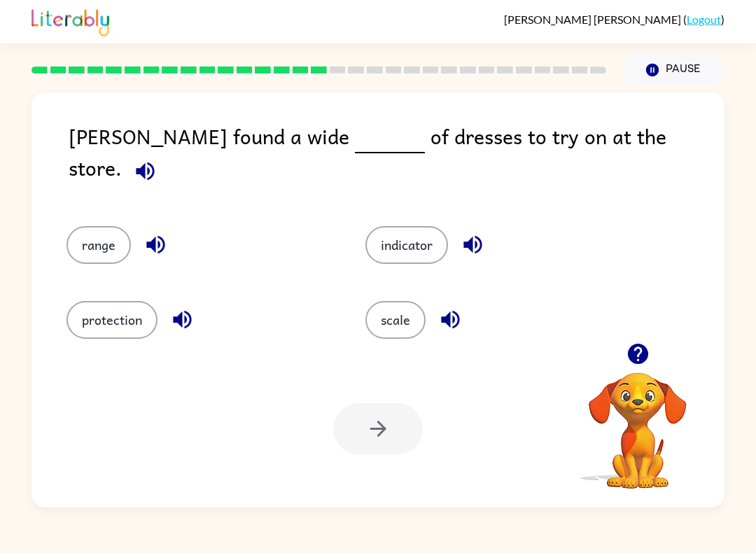  Describe the element at coordinates (70, 21) in the screenshot. I see `img: Literably` at that location.